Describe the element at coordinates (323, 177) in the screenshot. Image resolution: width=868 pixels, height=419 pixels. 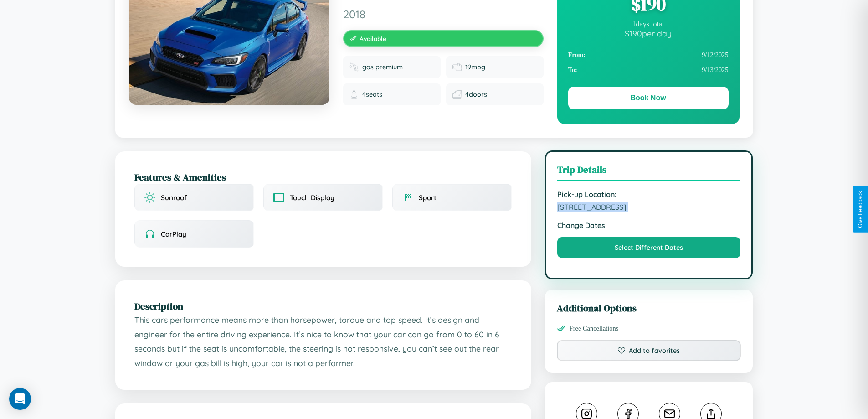
I see `h2: Features & Amenities` at that location.